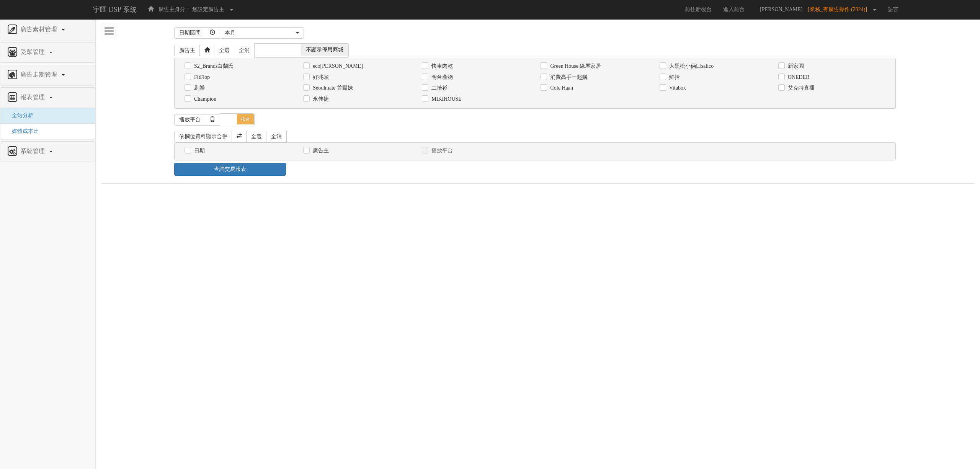 The height and width of the screenshot is (469, 980). Describe the element at coordinates (259, 33) in the screenshot. I see `div: 本月` at that location.